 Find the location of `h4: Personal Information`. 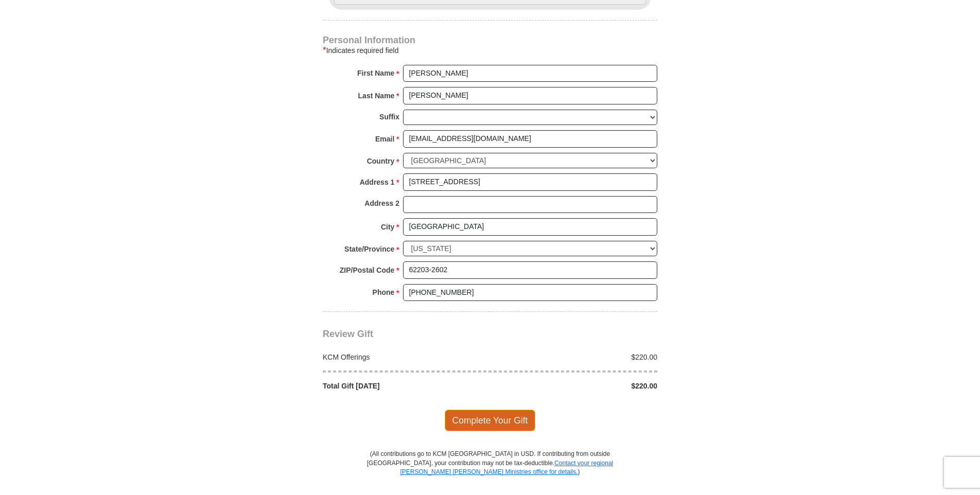

h4: Personal Information is located at coordinates (490, 40).